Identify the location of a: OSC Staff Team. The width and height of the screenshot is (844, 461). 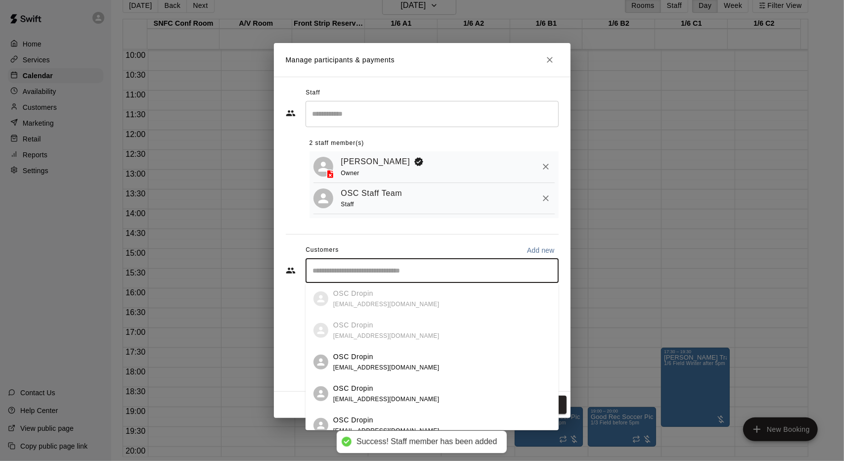
(372, 193).